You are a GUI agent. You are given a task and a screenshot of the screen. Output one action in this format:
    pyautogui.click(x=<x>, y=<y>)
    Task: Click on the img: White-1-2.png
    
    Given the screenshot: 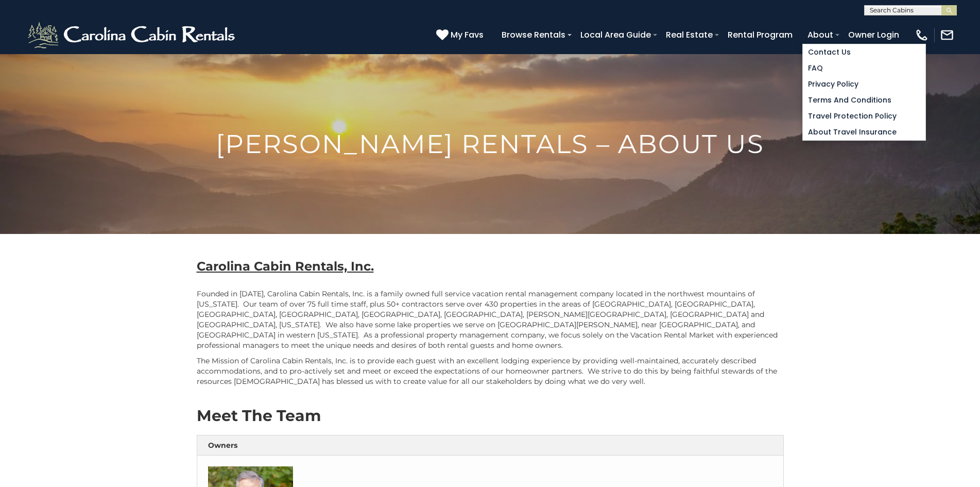 What is the action you would take?
    pyautogui.click(x=133, y=35)
    